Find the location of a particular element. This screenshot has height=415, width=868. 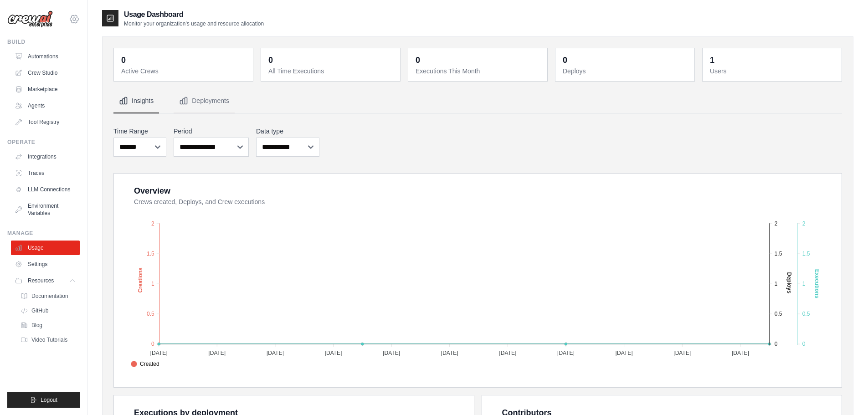

a: Agents is located at coordinates (45, 106).